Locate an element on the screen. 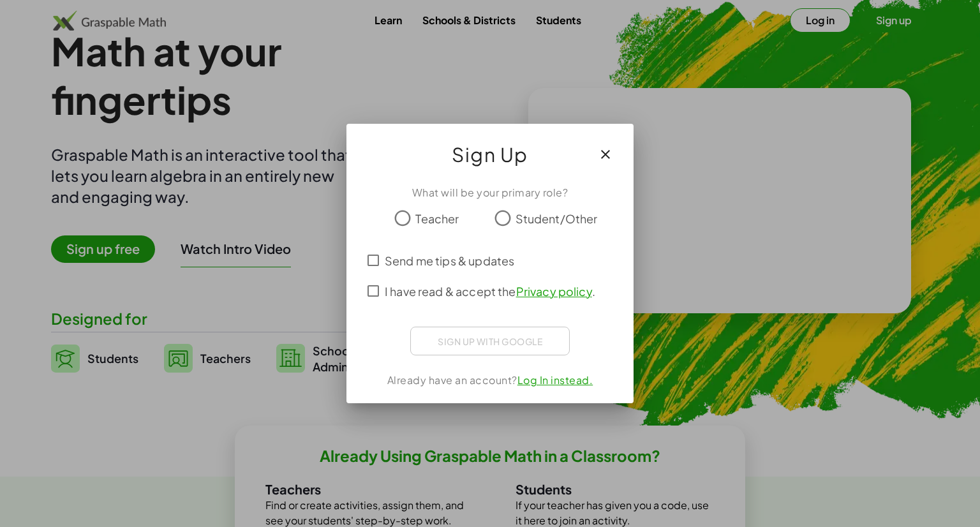 The width and height of the screenshot is (980, 527). a: Privacy policy is located at coordinates (554, 291).